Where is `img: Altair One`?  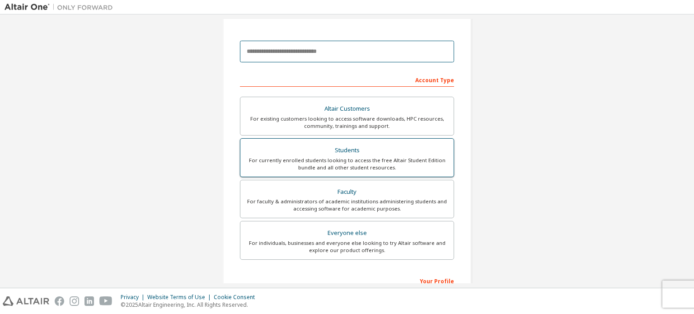
img: Altair One is located at coordinates (61, 7).